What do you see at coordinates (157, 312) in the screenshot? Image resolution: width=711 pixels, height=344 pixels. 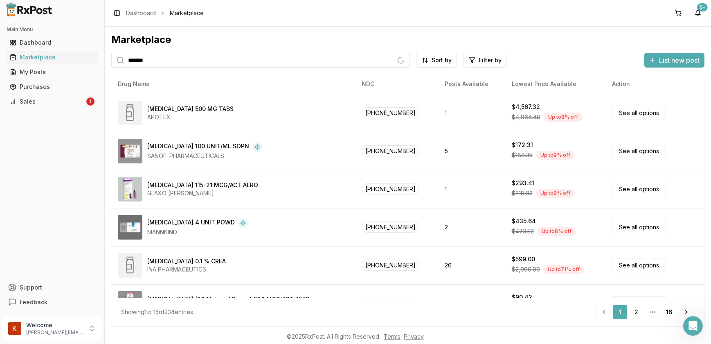 I see `div: Showing 1 to 15 of 234 entries` at bounding box center [157, 312].